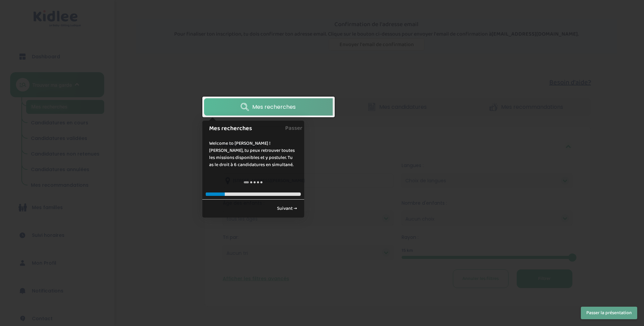 The height and width of the screenshot is (326, 644). Describe the element at coordinates (269, 107) in the screenshot. I see `a: Mes recherches` at that location.